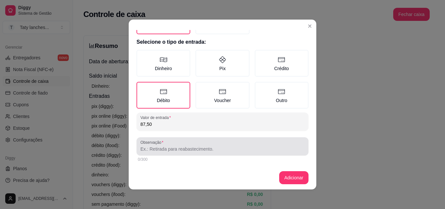 Image resolution: width=445 pixels, height=209 pixels. What do you see at coordinates (310, 26) in the screenshot?
I see `button: Close` at bounding box center [310, 26].